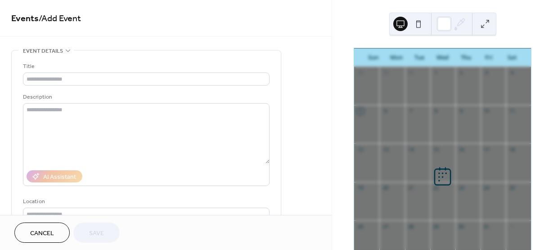 The width and height of the screenshot is (553, 250). What do you see at coordinates (385, 111) in the screenshot?
I see `div: 6` at bounding box center [385, 111].